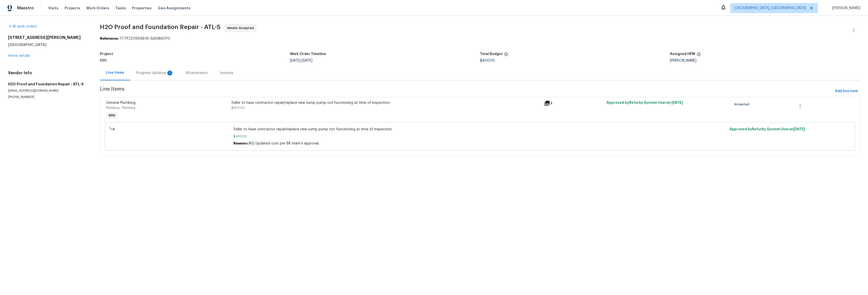 The width and height of the screenshot is (868, 295). I want to click on span: Accepted, so click(743, 104).